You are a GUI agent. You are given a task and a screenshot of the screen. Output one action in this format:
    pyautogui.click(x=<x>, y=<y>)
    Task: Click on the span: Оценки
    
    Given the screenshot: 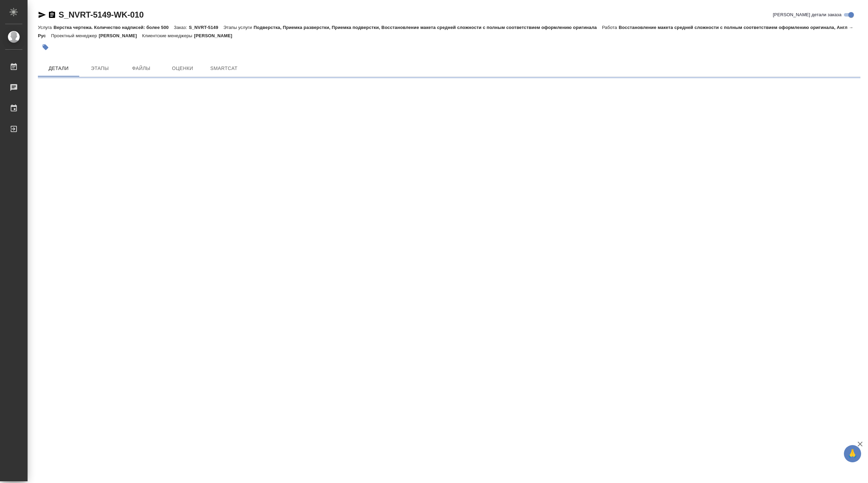 What is the action you would take?
    pyautogui.click(x=183, y=68)
    